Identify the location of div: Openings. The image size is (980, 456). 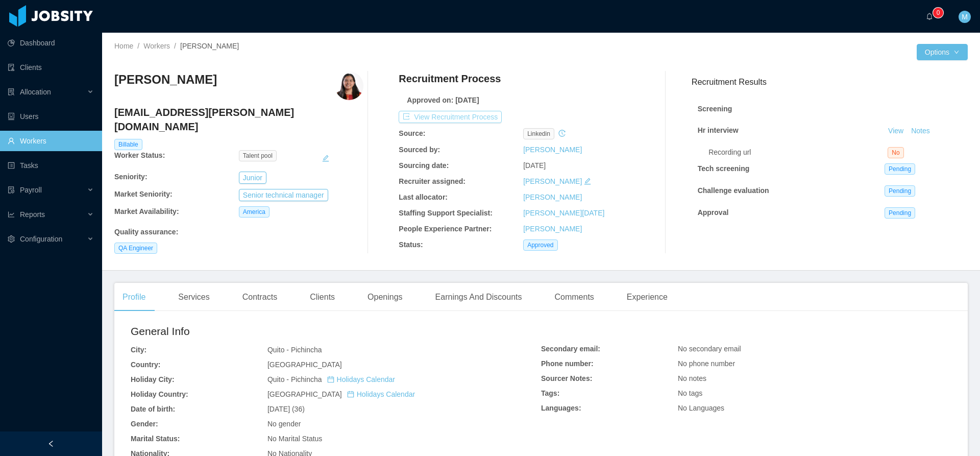
(385, 297).